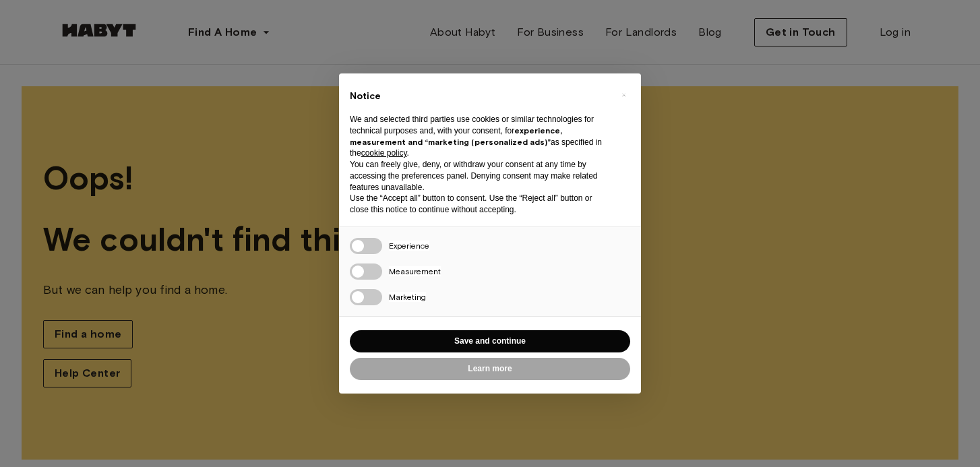 Image resolution: width=980 pixels, height=467 pixels. I want to click on button: Save and continue, so click(490, 341).